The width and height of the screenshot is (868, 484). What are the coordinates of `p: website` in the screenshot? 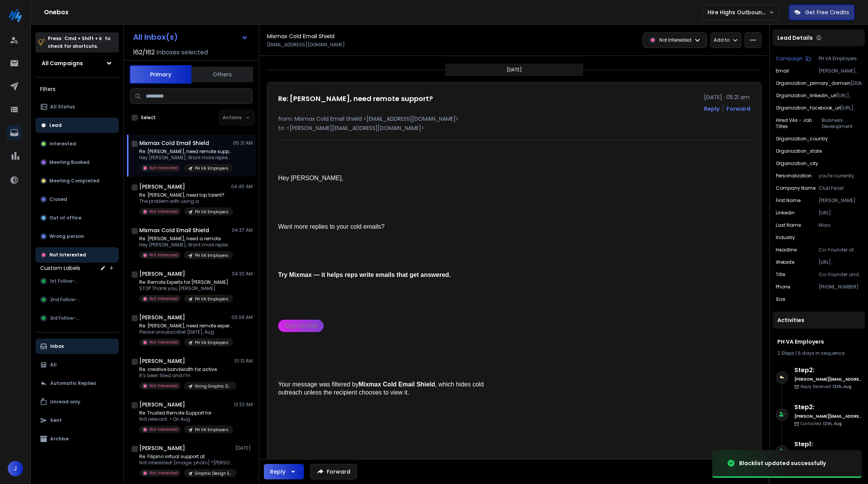 It's located at (785, 262).